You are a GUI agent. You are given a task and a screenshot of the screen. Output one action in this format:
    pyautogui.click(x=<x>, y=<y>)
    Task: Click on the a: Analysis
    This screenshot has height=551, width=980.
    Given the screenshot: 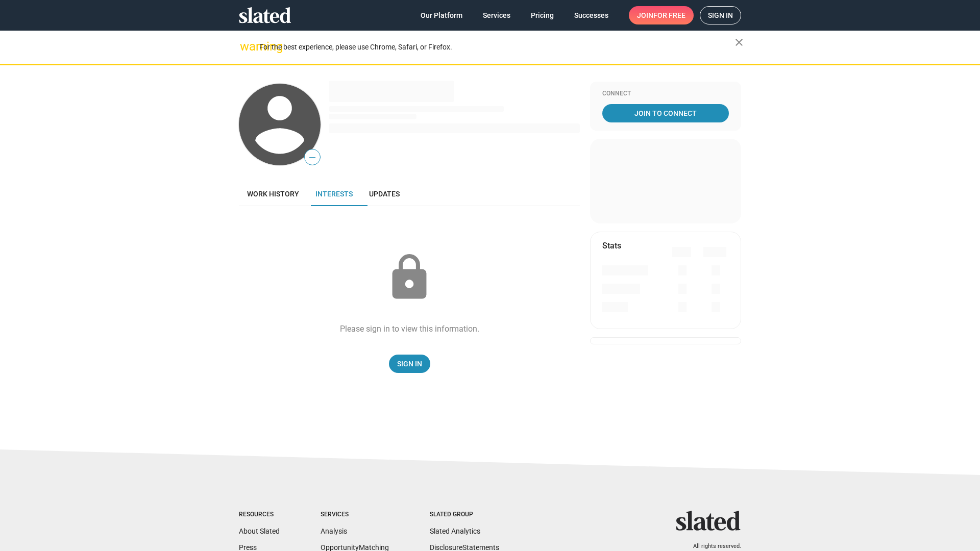 What is the action you would take?
    pyautogui.click(x=334, y=531)
    